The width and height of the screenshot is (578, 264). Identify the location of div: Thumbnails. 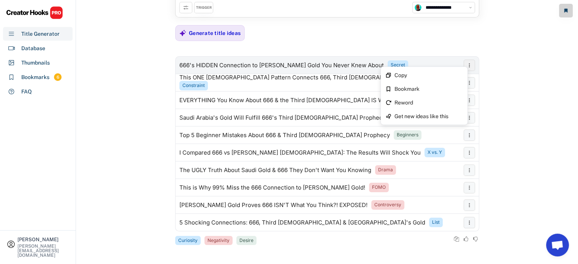
(35, 63).